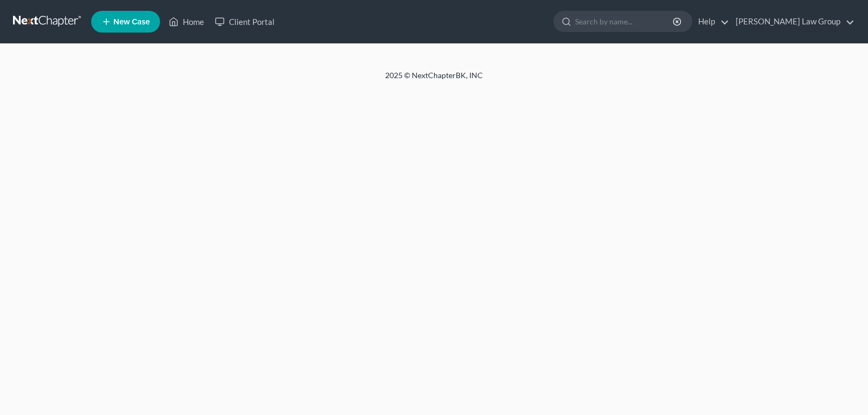  Describe the element at coordinates (186, 22) in the screenshot. I see `a: Home` at that location.